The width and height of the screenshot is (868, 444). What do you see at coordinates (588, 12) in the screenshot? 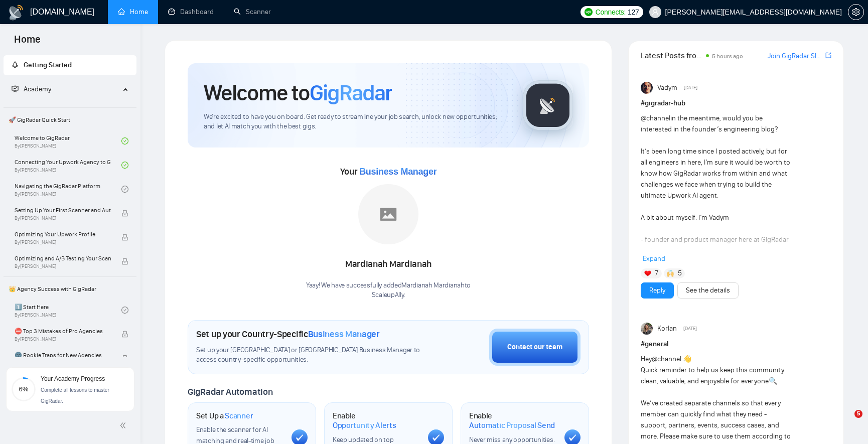
I see `img: upwork-logo.png` at bounding box center [588, 12].